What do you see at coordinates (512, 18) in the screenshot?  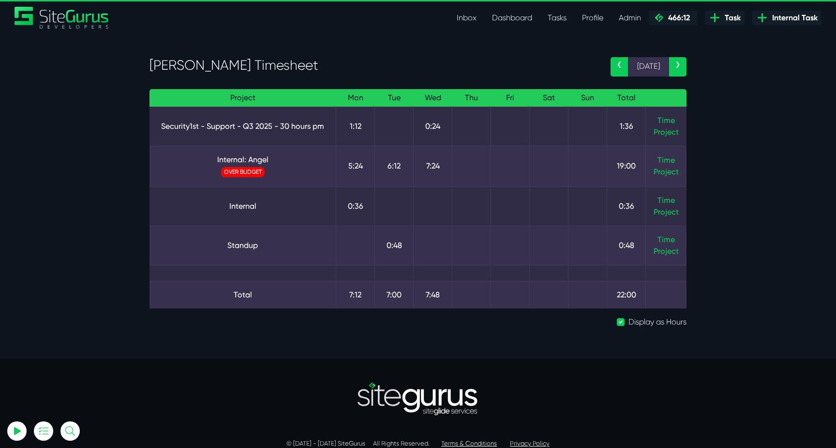 I see `a: Dashboard` at bounding box center [512, 18].